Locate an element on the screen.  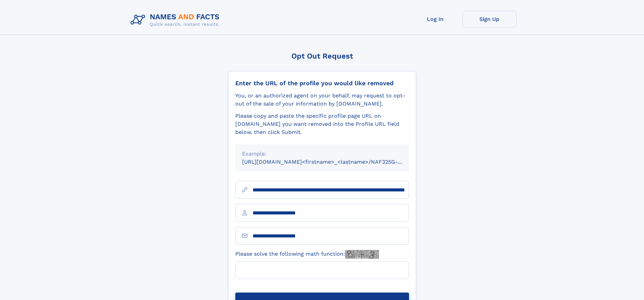
a: Sign Up is located at coordinates (490, 19).